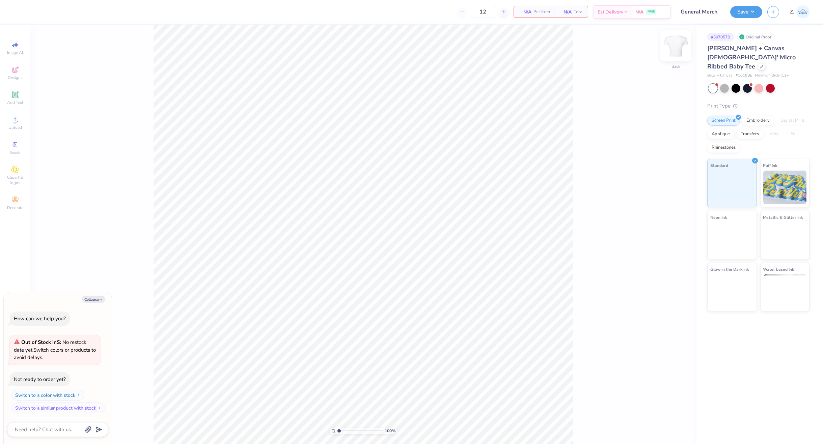  I want to click on span: Per Item, so click(542, 12).